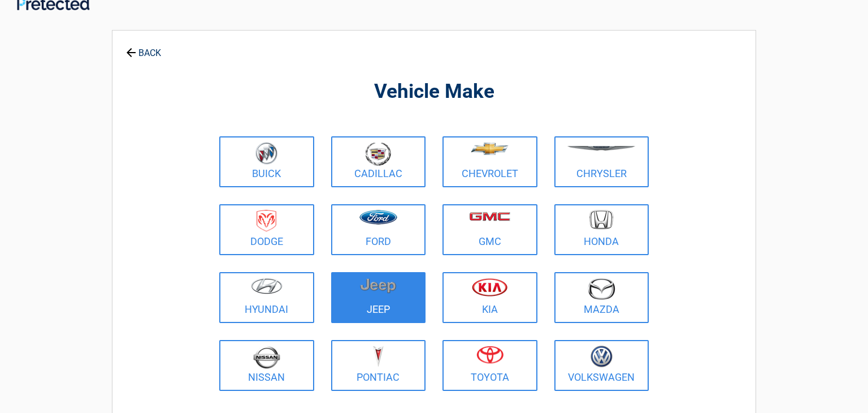 This screenshot has width=868, height=413. I want to click on img: gmc, so click(489, 216).